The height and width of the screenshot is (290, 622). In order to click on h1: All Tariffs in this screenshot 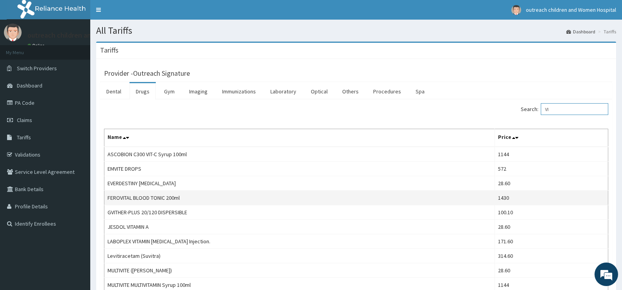, I will do `click(356, 31)`.